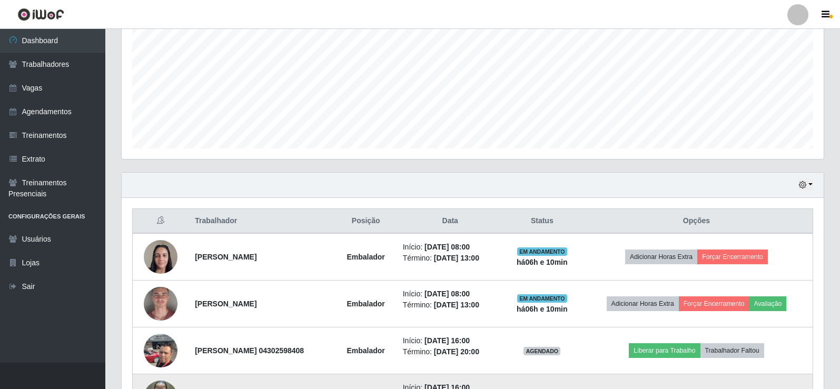  What do you see at coordinates (732, 351) in the screenshot?
I see `button: Trabalhador Faltou` at bounding box center [732, 351].